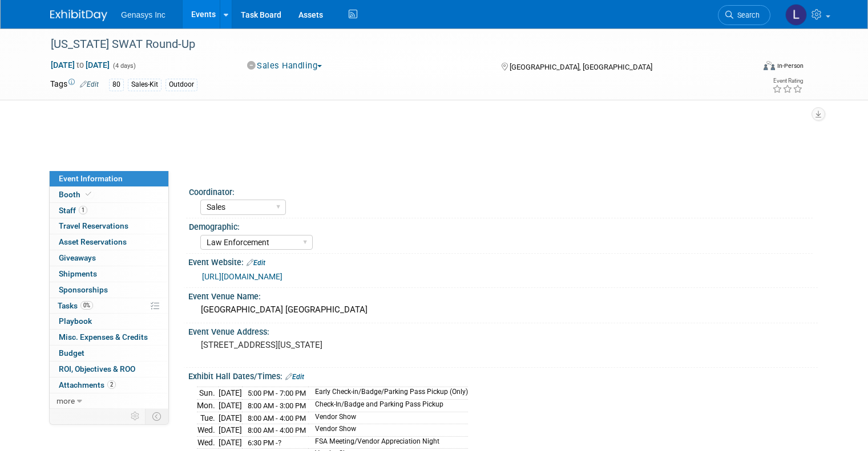  What do you see at coordinates (93, 242) in the screenshot?
I see `span: Asset Reservations` at bounding box center [93, 242].